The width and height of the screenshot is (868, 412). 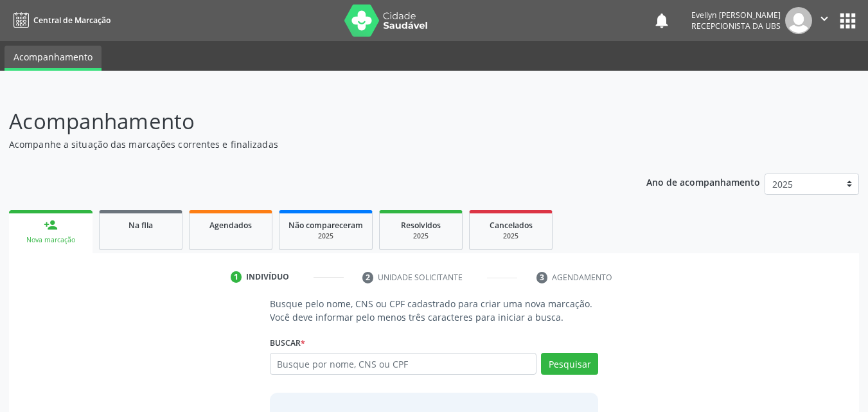 What do you see at coordinates (799, 21) in the screenshot?
I see `img: img` at bounding box center [799, 21].